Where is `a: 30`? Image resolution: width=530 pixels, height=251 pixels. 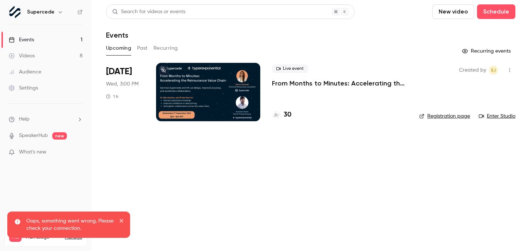 a: 30 is located at coordinates (281, 115).